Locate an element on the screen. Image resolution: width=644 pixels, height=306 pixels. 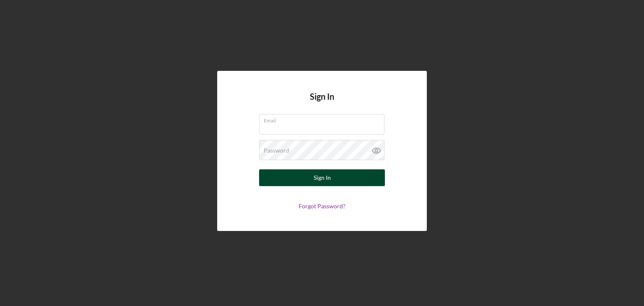
label: Email is located at coordinates (324, 119).